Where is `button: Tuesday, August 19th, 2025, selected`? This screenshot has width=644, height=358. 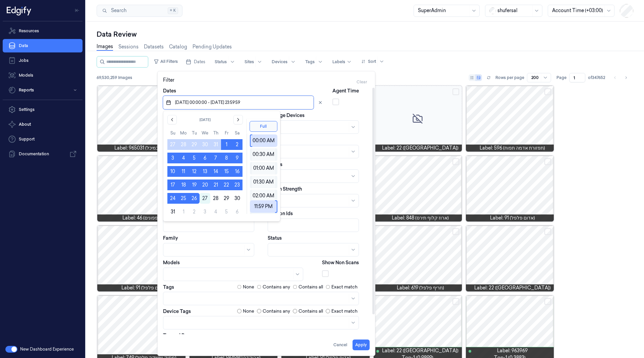 button: Tuesday, August 19th, 2025, selected is located at coordinates (194, 185).